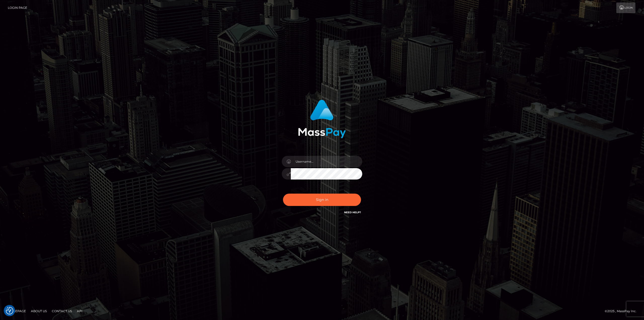 Image resolution: width=644 pixels, height=320 pixels. I want to click on a: Login Page, so click(17, 8).